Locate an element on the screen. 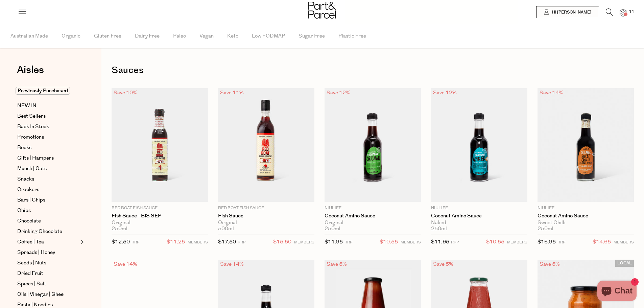 The height and width of the screenshot is (308, 644). a: Bars | Chips is located at coordinates (48, 200).